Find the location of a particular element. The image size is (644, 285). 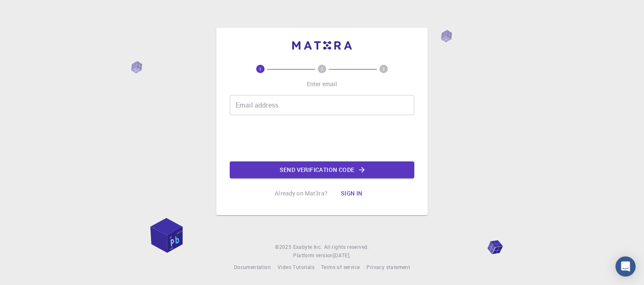

a: Exabyte Inc. is located at coordinates (308, 247).